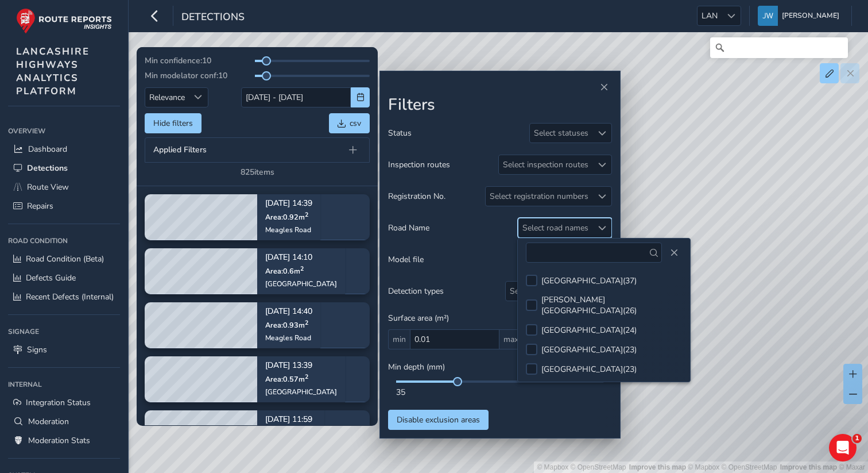 The image size is (868, 473). I want to click on button: Disable exclusion areas, so click(438, 419).